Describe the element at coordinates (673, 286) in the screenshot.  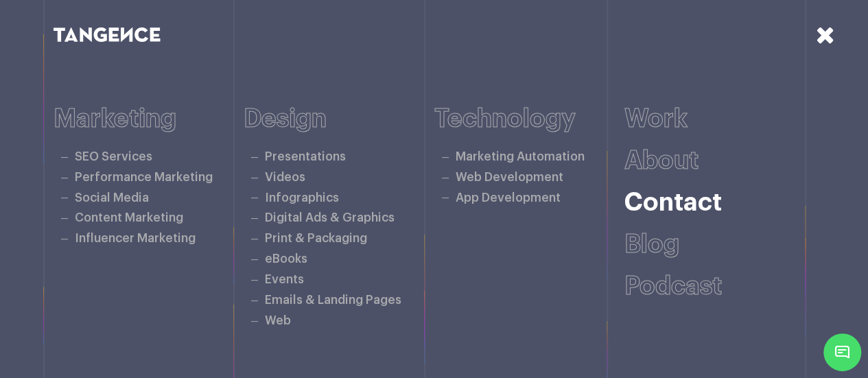
I see `a: Podcast` at that location.